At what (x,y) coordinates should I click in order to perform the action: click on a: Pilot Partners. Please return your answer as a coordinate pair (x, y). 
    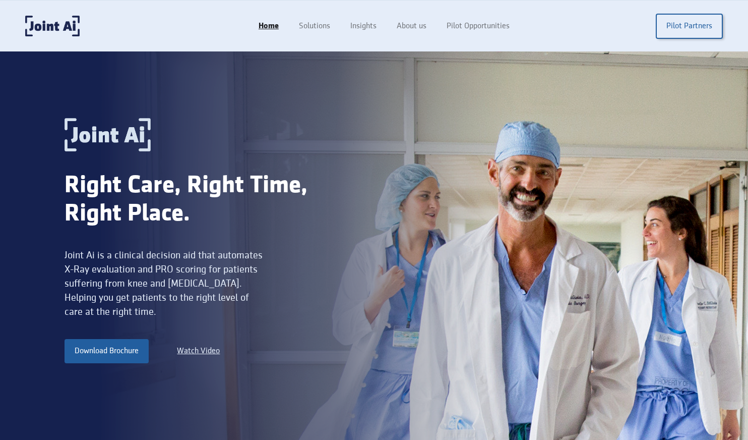
    Looking at the image, I should click on (689, 26).